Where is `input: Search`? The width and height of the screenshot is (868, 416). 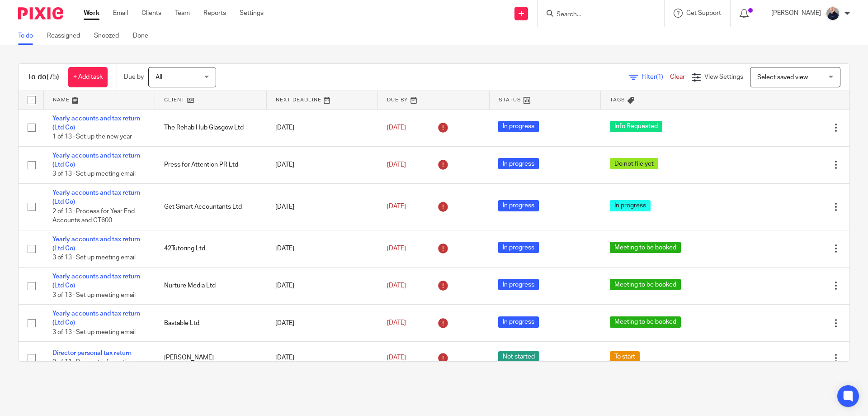 input: Search is located at coordinates (597, 15).